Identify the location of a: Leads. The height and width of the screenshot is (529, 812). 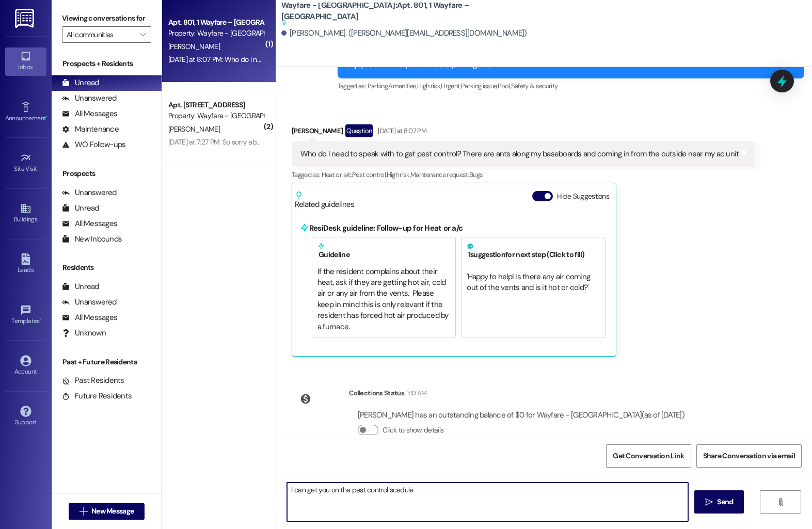
(26, 264).